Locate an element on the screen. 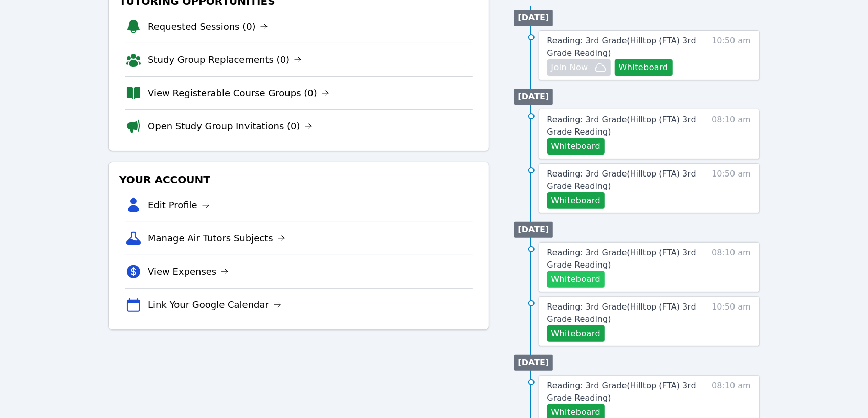  a: Open Study Group Invitations (0) is located at coordinates (230, 126).